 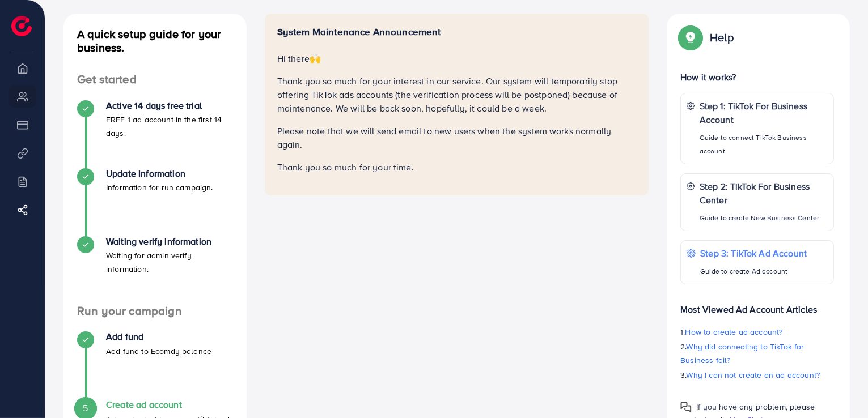 I want to click on span: Why I can not create an ad account?, so click(x=753, y=375).